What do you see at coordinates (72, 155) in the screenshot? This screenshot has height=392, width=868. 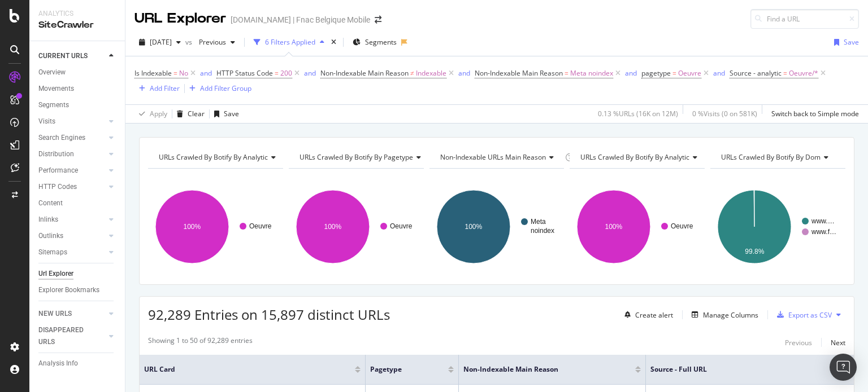 I see `a: Distribution` at bounding box center [72, 155].